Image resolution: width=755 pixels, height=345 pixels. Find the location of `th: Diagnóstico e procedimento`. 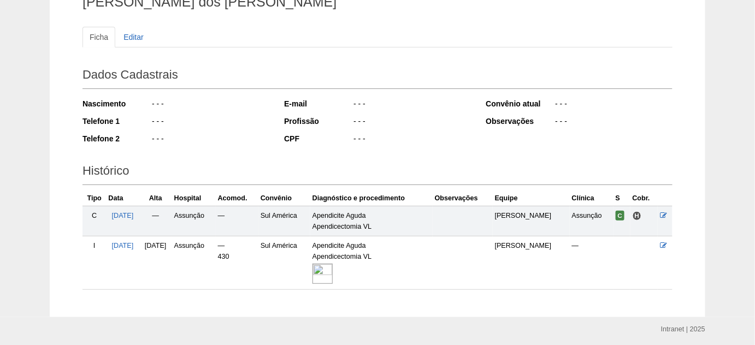

th: Diagnóstico e procedimento is located at coordinates (372, 198).